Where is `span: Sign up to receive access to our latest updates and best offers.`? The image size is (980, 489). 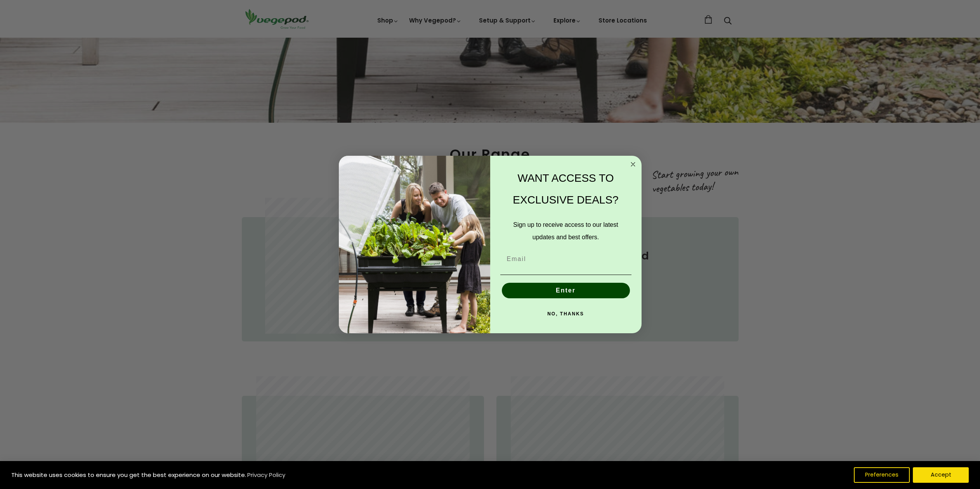 span: Sign up to receive access to our latest updates and best offers. is located at coordinates (565, 231).